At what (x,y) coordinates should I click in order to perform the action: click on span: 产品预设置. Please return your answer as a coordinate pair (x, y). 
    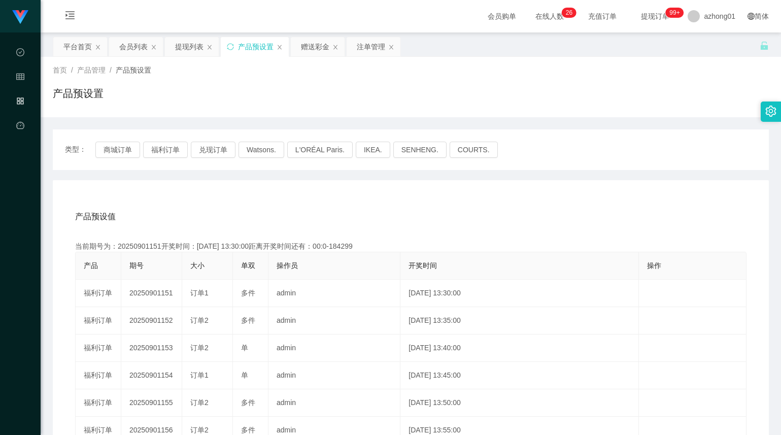
    Looking at the image, I should click on (133, 70).